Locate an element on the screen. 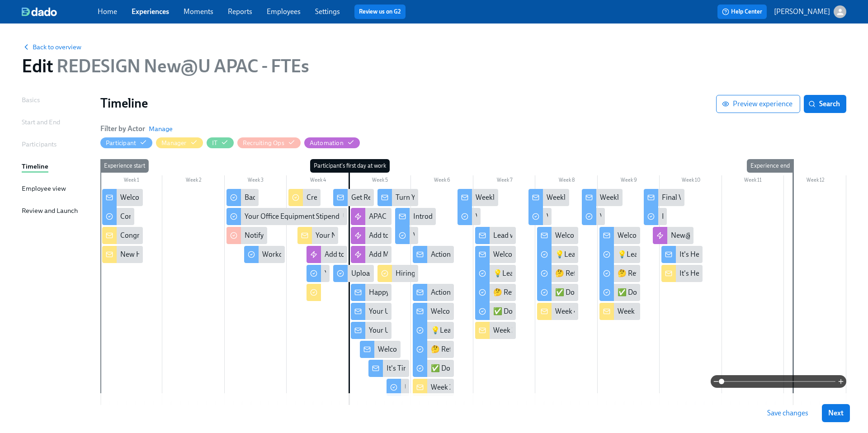  button: Recruiting Ops is located at coordinates (269, 143).